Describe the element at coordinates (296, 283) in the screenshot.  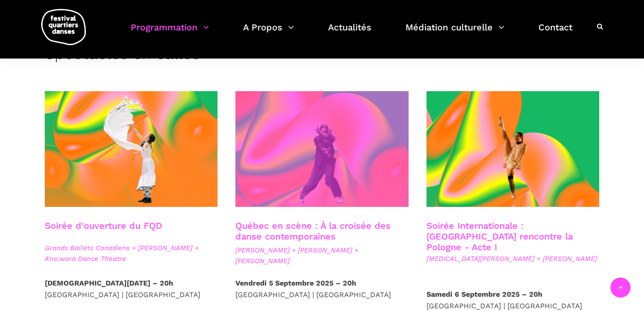
I see `strong: Vendredi 5 Septembre 2025 – 20h` at that location.